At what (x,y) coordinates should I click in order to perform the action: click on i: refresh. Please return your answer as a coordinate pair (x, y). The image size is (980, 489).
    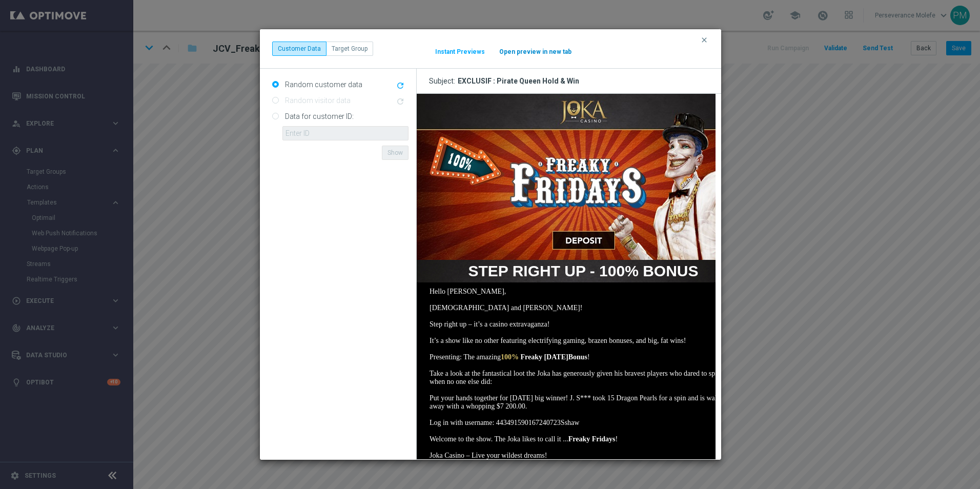
    Looking at the image, I should click on (400, 86).